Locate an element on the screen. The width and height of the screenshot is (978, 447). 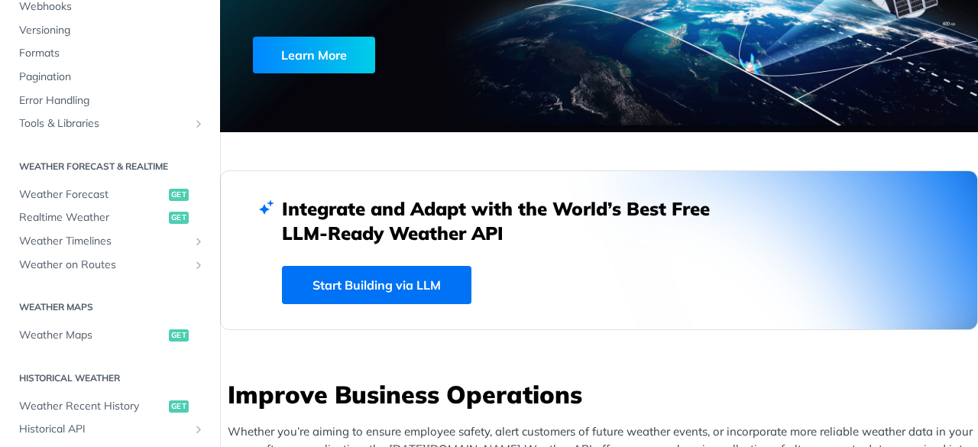
a: Realtime Weatherget is located at coordinates (110, 218).